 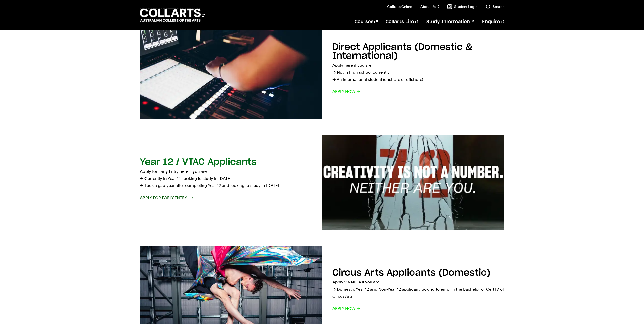 What do you see at coordinates (418, 72) in the screenshot?
I see `p: Apply here if you are: → Not in high school currently → An international student (onshore or offs...` at bounding box center [418, 72].